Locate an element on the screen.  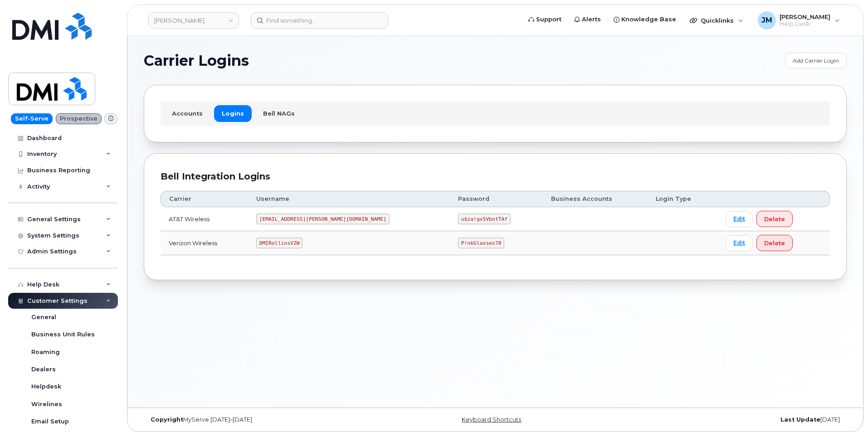
a: Accounts is located at coordinates (187, 113).